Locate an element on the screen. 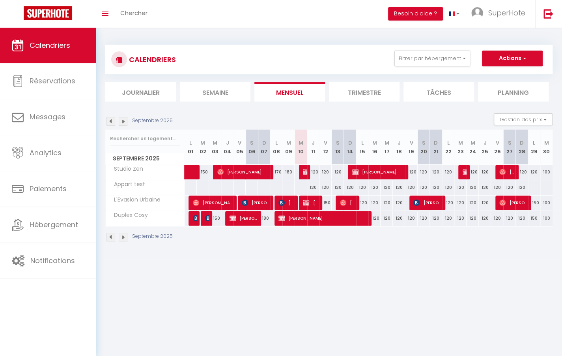 Image resolution: width=562 pixels, height=356 pixels. h3: CALENDRIERS is located at coordinates (152, 59).